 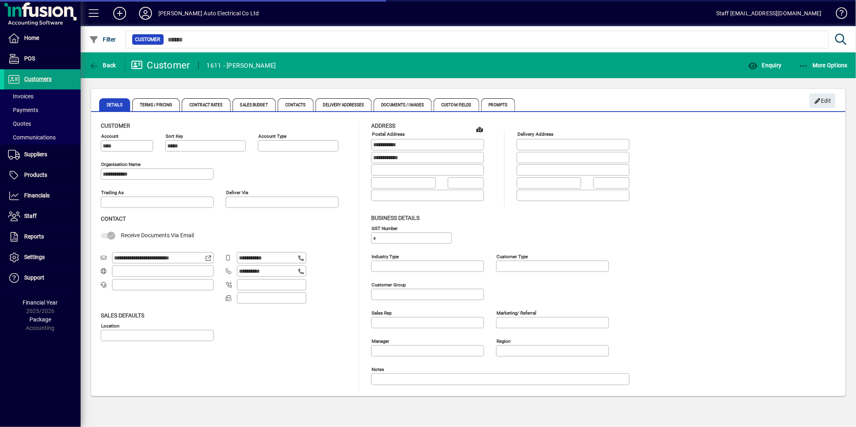 I want to click on a: Payments, so click(x=42, y=110).